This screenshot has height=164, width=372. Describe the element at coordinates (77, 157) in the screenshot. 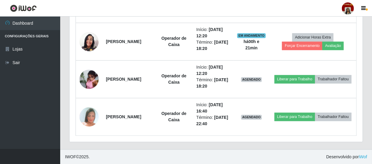

I see `span: © 2025 .` at that location.